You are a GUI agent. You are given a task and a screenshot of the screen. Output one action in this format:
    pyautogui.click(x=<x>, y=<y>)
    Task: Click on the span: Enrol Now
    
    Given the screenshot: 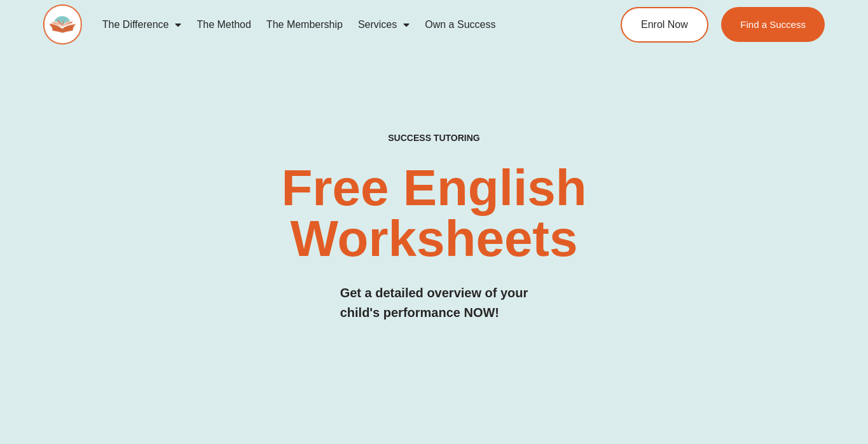 What is the action you would take?
    pyautogui.click(x=664, y=24)
    